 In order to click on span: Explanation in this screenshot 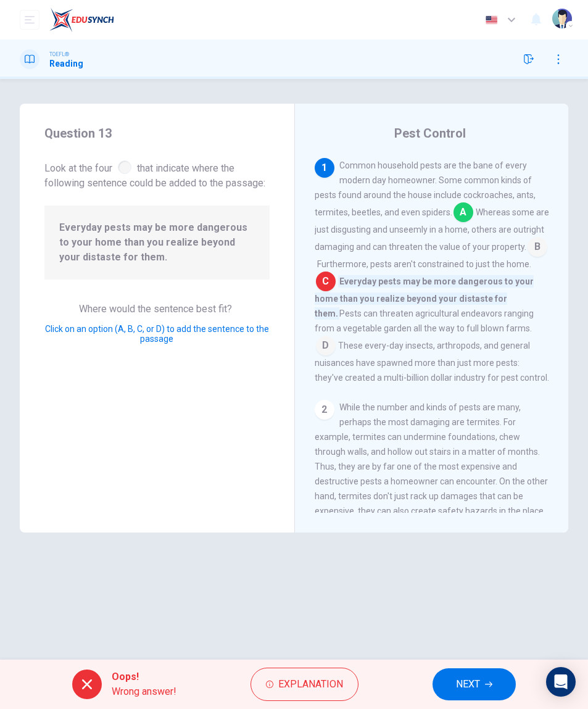, I will do `click(310, 684)`.